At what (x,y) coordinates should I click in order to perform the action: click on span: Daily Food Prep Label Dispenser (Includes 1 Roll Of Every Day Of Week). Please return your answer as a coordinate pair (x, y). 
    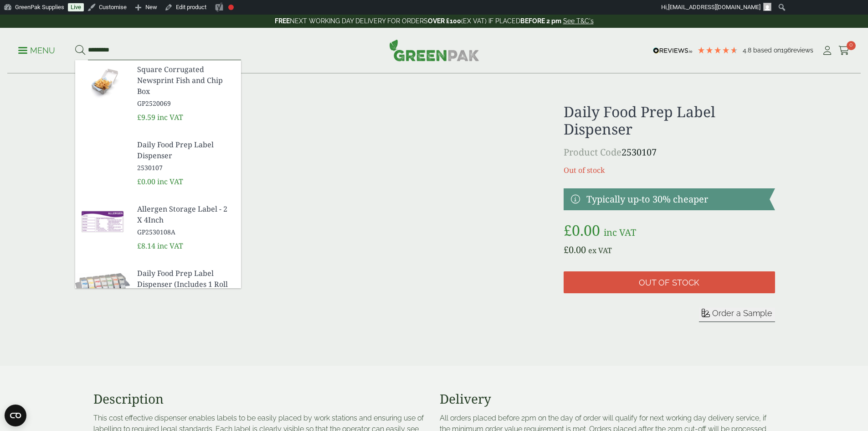
    Looking at the image, I should click on (185, 284).